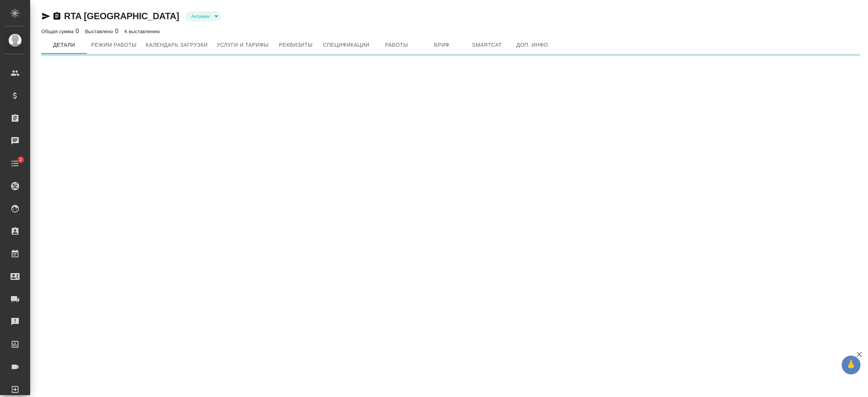  What do you see at coordinates (296, 45) in the screenshot?
I see `span: Реквизиты` at bounding box center [296, 45].